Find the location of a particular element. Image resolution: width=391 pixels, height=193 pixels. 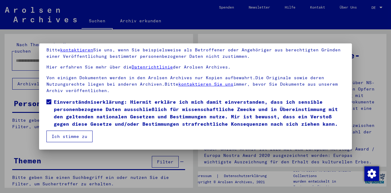

a: kontaktieren Sie uns is located at coordinates (206, 84).